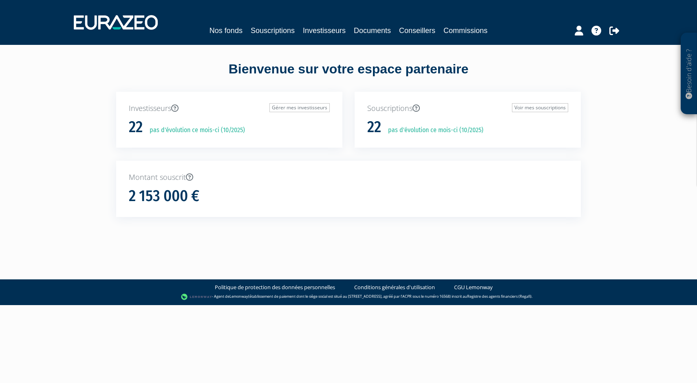 Image resolution: width=697 pixels, height=383 pixels. Describe the element at coordinates (540, 108) in the screenshot. I see `a: Voir mes souscriptions` at that location.